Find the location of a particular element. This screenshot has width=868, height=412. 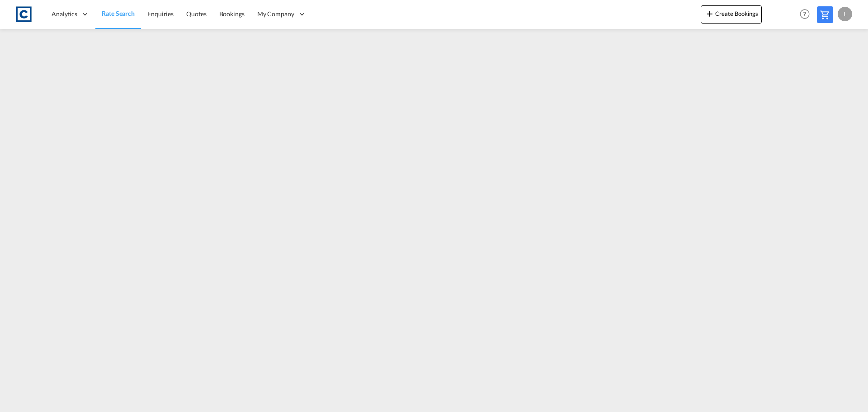

span: Help is located at coordinates (805, 14).